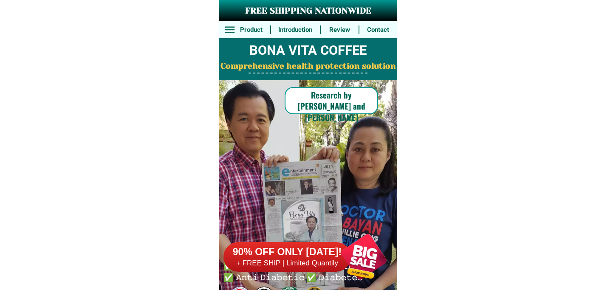  Describe the element at coordinates (287, 263) in the screenshot. I see `h6: + FREE SHIP | Limited Quantily` at that location.